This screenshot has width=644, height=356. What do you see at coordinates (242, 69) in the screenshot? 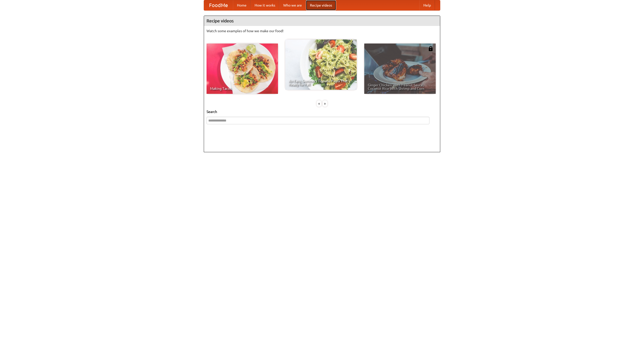
I see `a: Making Tacos` at bounding box center [242, 69].